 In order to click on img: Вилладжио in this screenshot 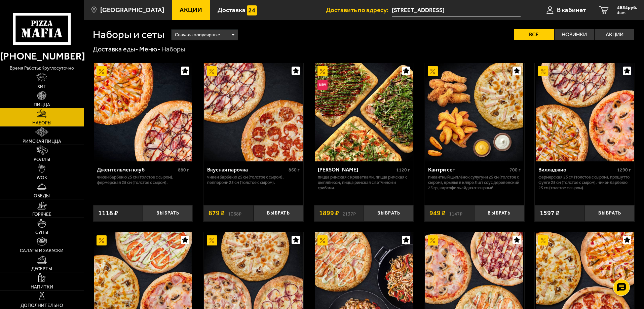, I will do `click(585, 112)`.